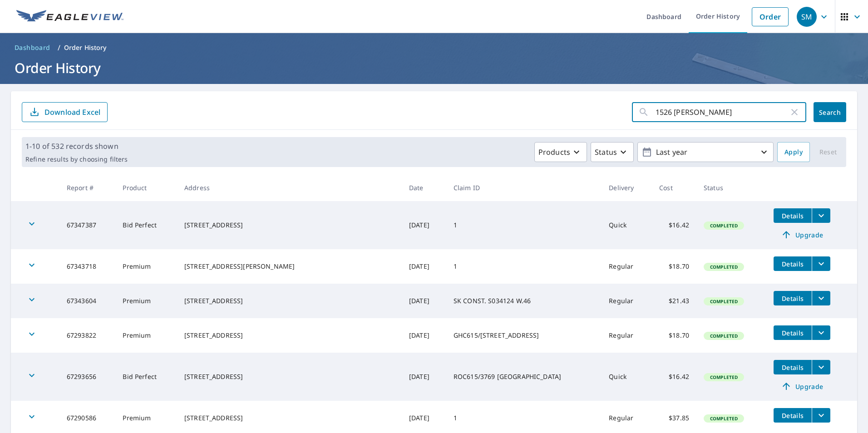  What do you see at coordinates (434, 68) in the screenshot?
I see `h1: Order History` at bounding box center [434, 68].